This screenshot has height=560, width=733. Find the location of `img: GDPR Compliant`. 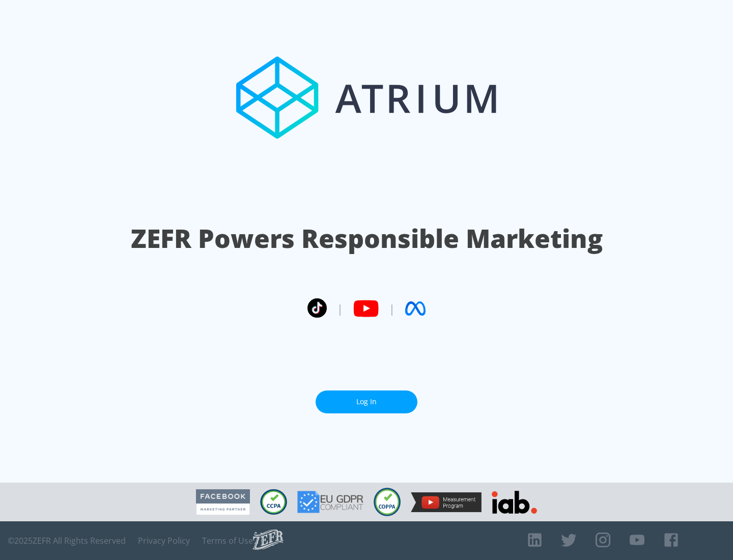

img: GDPR Compliant is located at coordinates (330, 502).